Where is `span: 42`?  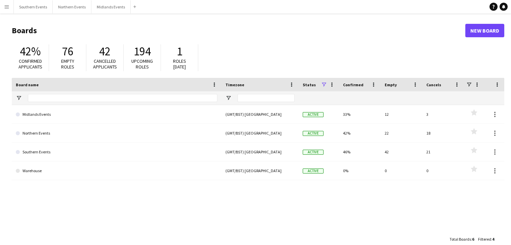
span: 42 is located at coordinates (105, 51).